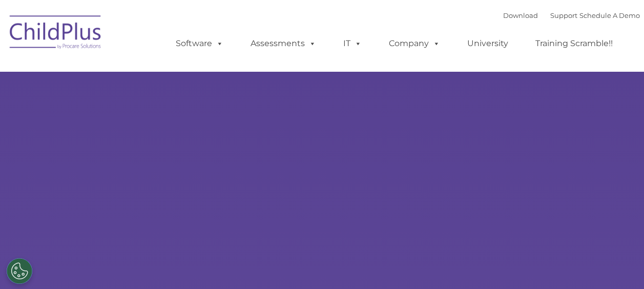 The image size is (644, 289). I want to click on a: Download, so click(521, 16).